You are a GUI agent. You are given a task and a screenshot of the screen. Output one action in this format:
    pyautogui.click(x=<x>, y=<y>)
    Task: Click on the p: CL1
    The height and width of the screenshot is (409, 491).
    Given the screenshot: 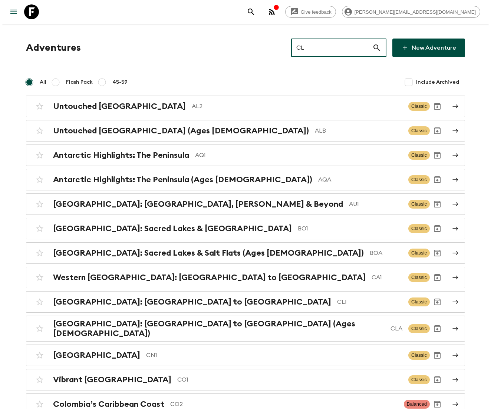 What is the action you would take?
    pyautogui.click(x=368, y=302)
    